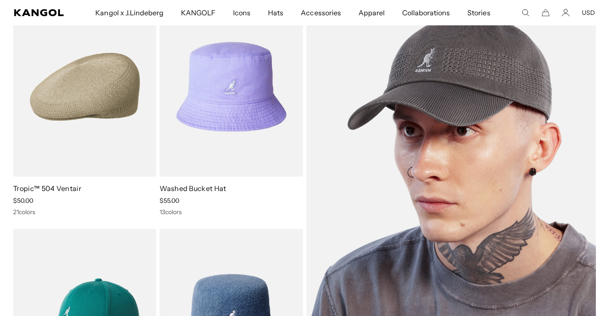  I want to click on a: Washed Bucket Hat, so click(193, 188).